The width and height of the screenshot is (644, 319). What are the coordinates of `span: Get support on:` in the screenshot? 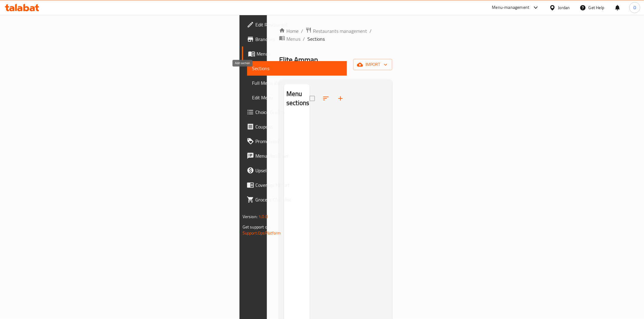 It's located at (256, 227).